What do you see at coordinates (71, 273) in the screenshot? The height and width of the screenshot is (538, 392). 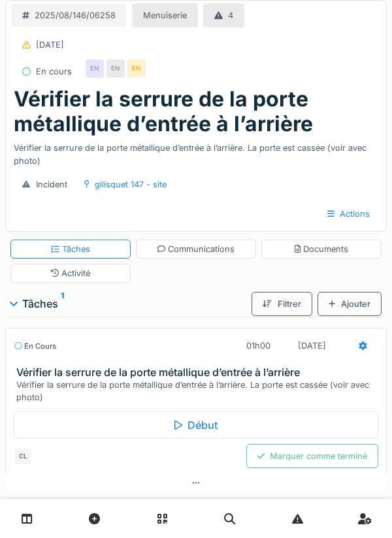 I see `div: Activité` at bounding box center [71, 273].